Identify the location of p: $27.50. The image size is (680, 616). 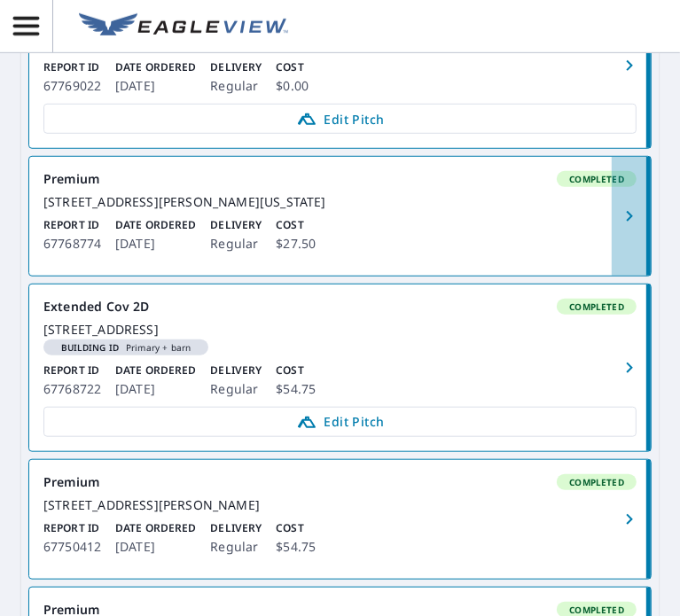
(295, 243).